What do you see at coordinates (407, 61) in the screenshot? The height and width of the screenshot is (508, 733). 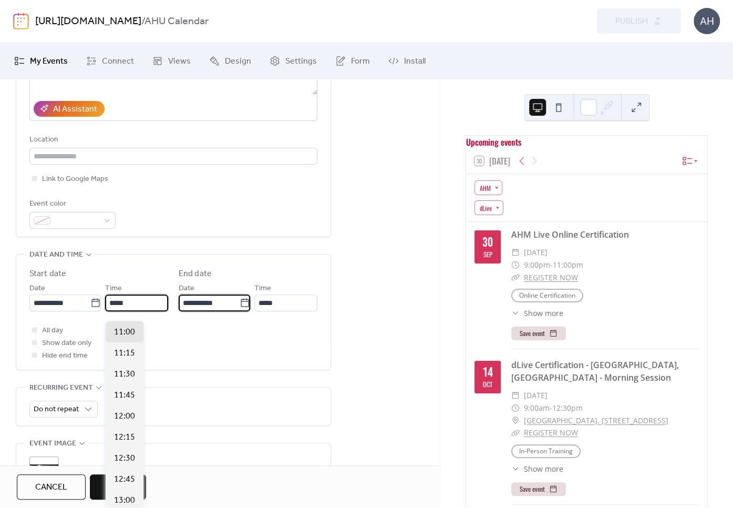 I see `a: Install` at bounding box center [407, 61].